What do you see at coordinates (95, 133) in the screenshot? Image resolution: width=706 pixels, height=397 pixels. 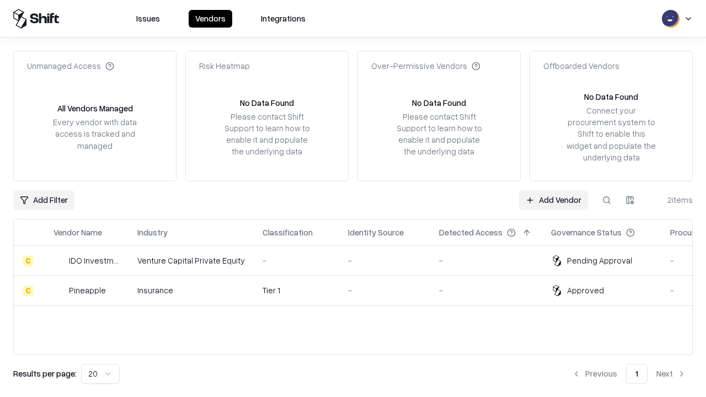 I see `div: Every vendor with data access is tracked and managed` at bounding box center [95, 133].